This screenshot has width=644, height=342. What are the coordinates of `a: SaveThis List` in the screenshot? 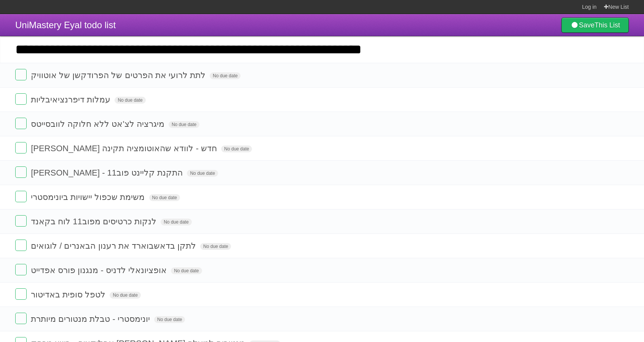 It's located at (595, 25).